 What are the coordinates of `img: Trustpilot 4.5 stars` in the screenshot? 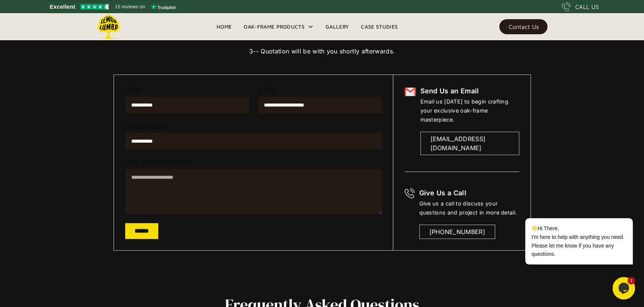 It's located at (94, 7).